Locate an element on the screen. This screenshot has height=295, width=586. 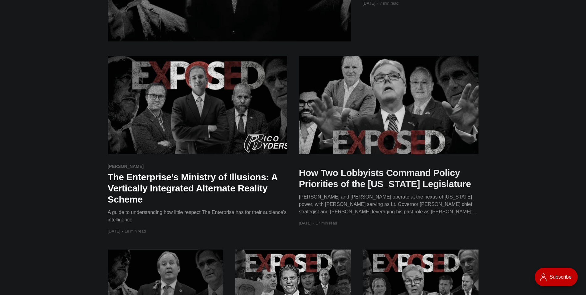
span: 18 min read is located at coordinates (134, 231).